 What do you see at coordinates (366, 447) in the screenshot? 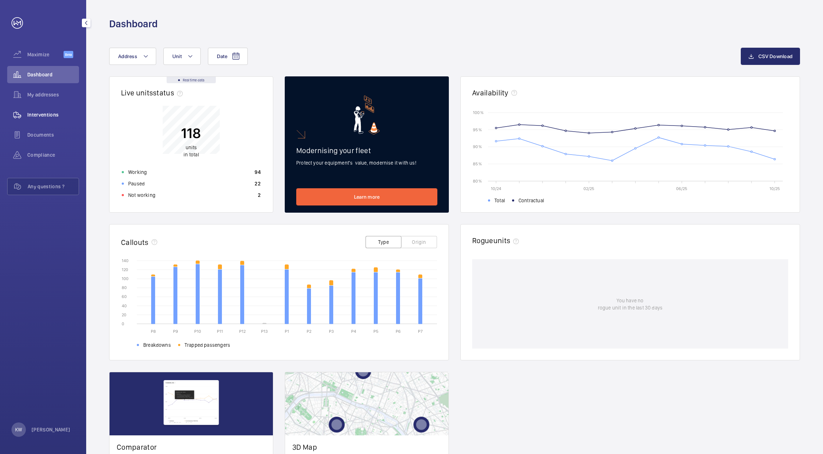
I see `h2: 3D Map` at bounding box center [366, 447].